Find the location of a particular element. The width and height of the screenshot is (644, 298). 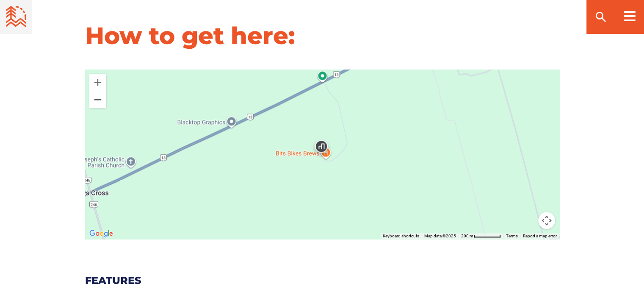

a: Open this area in Google Maps (opens a new window) is located at coordinates (101, 233).